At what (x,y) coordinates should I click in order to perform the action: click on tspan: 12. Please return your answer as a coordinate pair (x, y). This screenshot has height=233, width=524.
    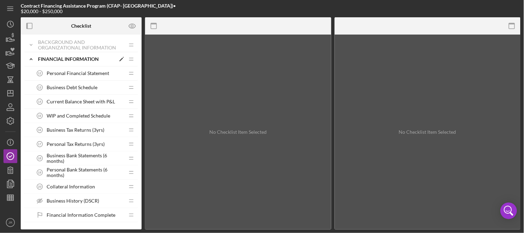
    Looking at the image, I should click on (40, 73).